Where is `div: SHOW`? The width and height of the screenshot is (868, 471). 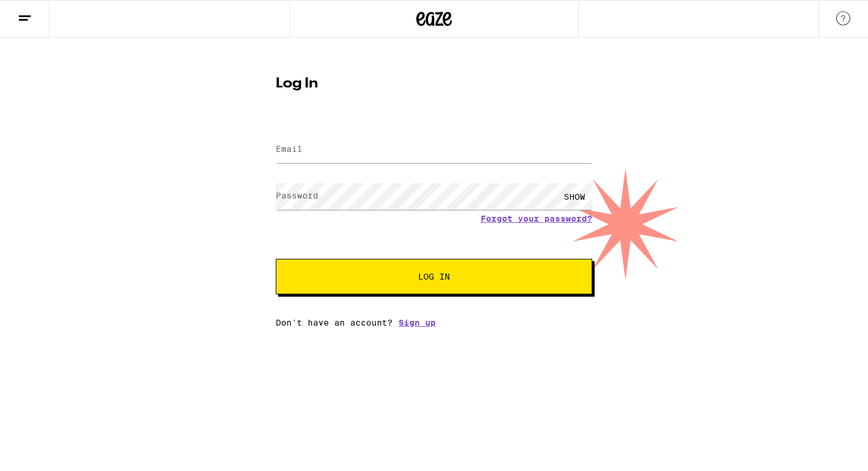
div: SHOW is located at coordinates (575, 196).